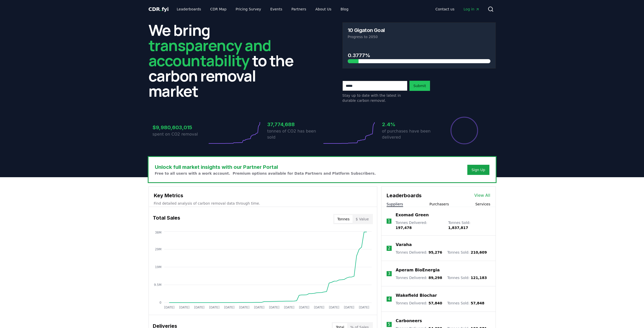 The width and height of the screenshot is (644, 328). Describe the element at coordinates (403, 245) in the screenshot. I see `a: Varaha` at that location.